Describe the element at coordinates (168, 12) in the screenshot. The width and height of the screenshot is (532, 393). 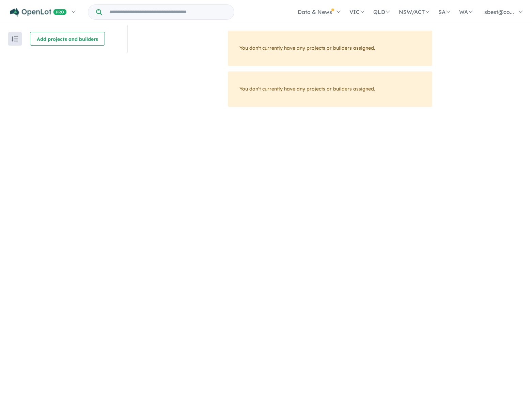
I see `input: Try estate name, suburb, builder or developer` at that location.